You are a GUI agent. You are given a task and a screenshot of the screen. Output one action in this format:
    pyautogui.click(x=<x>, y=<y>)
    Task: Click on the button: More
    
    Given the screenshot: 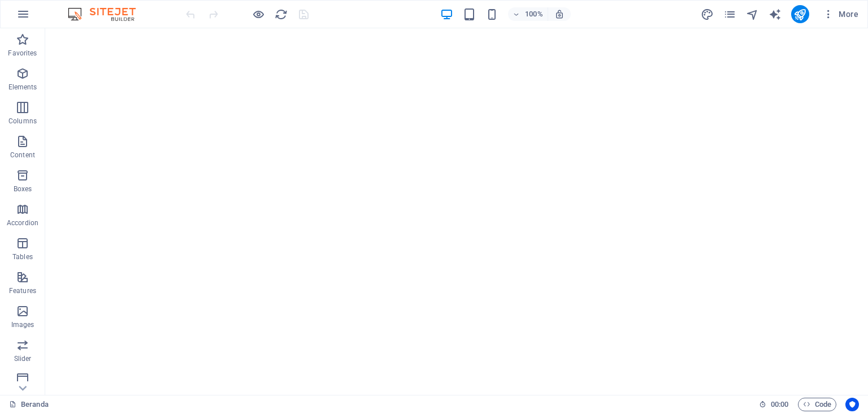 What is the action you would take?
    pyautogui.click(x=841, y=14)
    